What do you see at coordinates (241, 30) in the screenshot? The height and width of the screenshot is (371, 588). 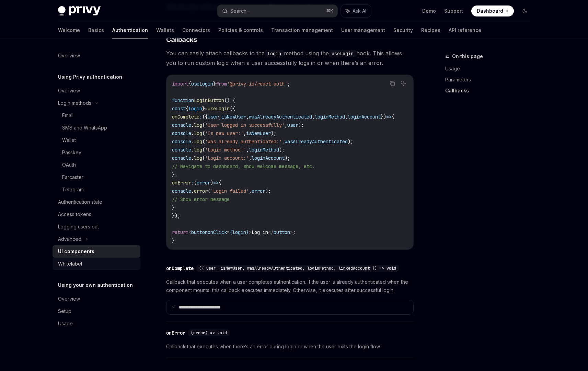 I see `a: Policies & controls` at bounding box center [241, 30].